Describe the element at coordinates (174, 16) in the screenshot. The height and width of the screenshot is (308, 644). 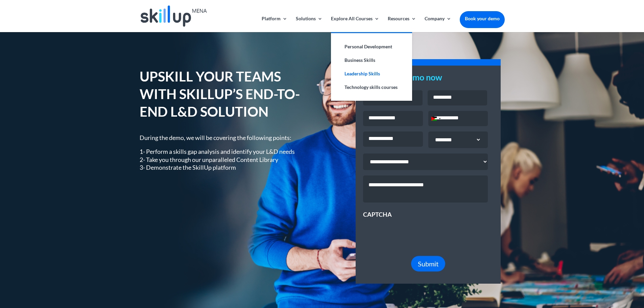
I see `img: Skillup Mena` at that location.